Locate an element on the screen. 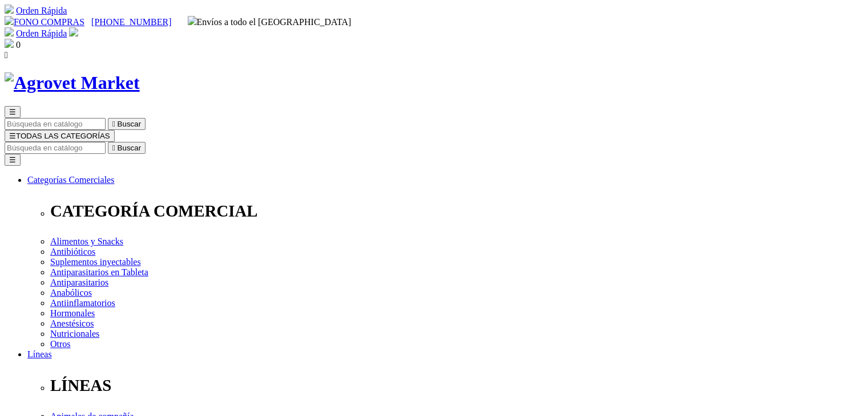  a: Suplementos inyectables is located at coordinates (95, 262).